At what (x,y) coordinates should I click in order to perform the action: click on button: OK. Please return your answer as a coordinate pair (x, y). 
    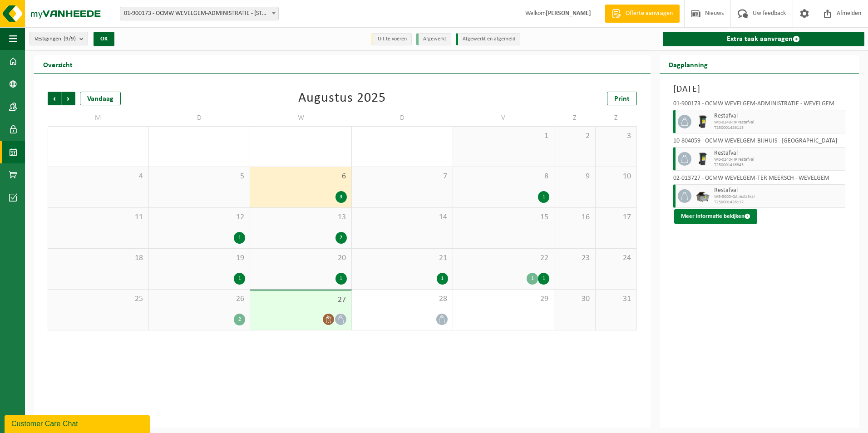
    Looking at the image, I should click on (104, 39).